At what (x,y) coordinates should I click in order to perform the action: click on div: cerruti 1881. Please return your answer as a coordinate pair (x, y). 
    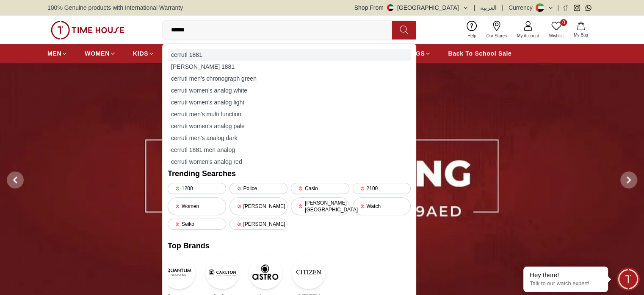
    Looking at the image, I should click on (289, 55).